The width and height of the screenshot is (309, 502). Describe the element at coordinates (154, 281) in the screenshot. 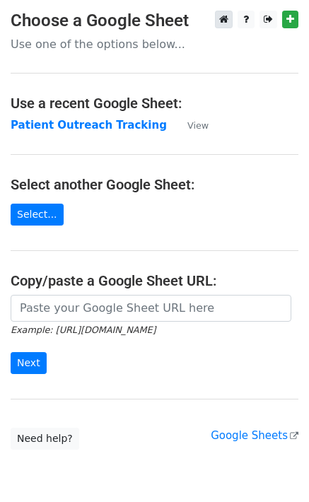

I see `h4: Copy/paste a Google Sheet URL:` at that location.